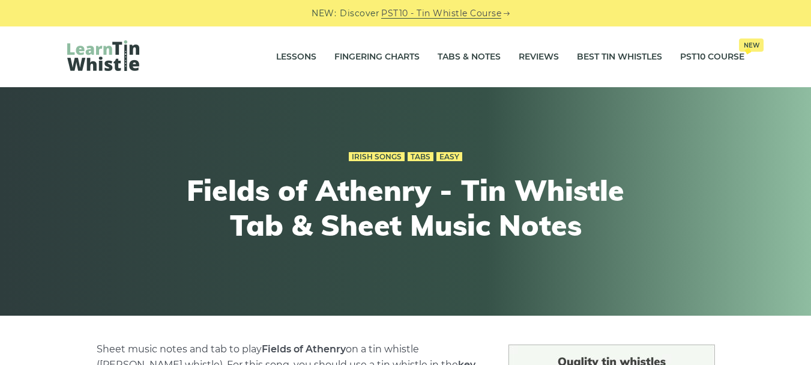 The image size is (811, 365). What do you see at coordinates (377, 57) in the screenshot?
I see `a: Fingering Charts` at bounding box center [377, 57].